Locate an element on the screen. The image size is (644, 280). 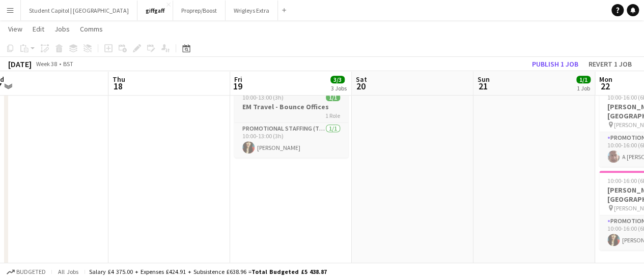
span: 21 is located at coordinates (483, 86).